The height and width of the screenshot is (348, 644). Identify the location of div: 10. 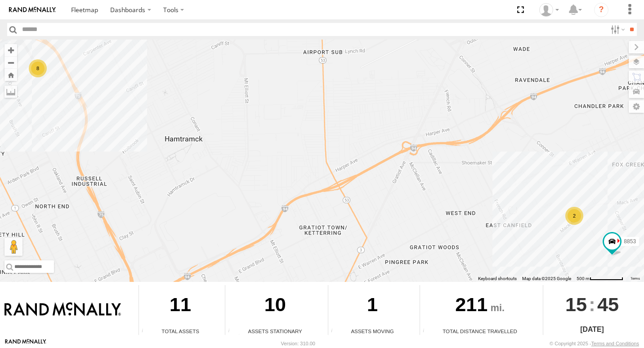
(275, 306).